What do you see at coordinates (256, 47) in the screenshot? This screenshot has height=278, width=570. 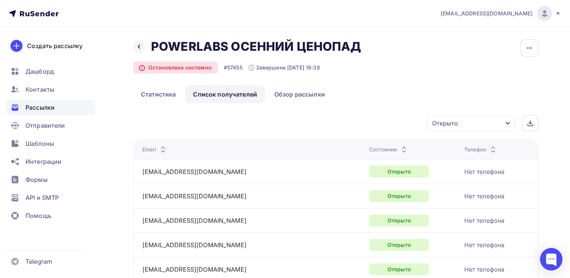 I see `h2: POWERLABS ОСЕННИЙ ЦЕНОПАД` at bounding box center [256, 47].